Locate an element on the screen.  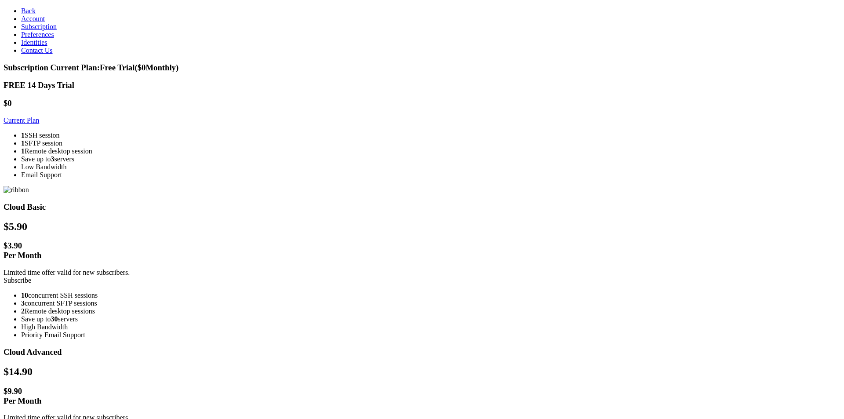
span: Current Plan: Free Trial ($ 0 Monthly) is located at coordinates (115, 67).